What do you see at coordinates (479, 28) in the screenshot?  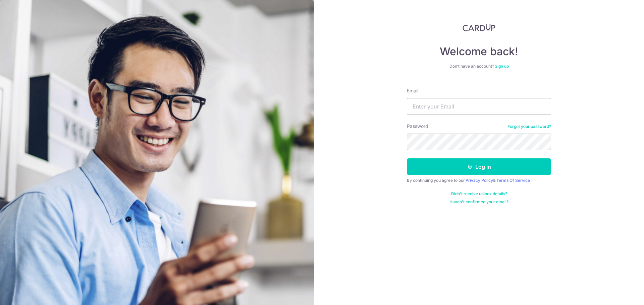 I see `img: CardUp Logo` at bounding box center [479, 28].